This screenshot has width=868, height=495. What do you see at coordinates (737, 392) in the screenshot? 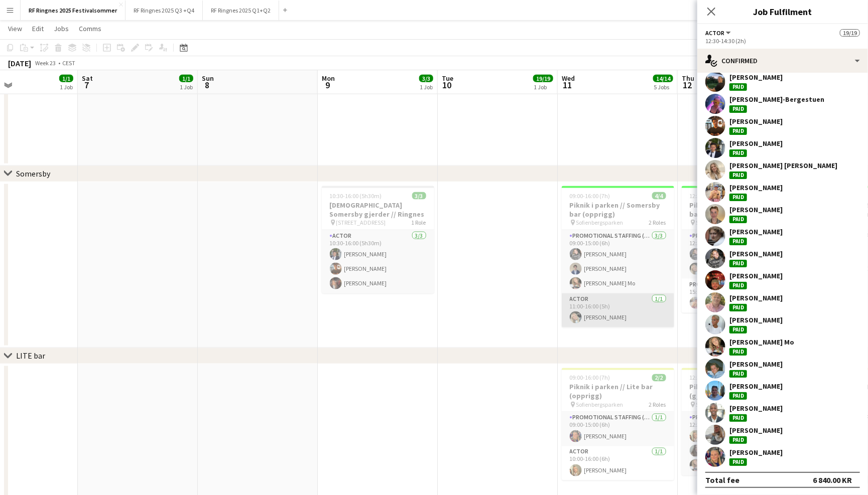
I see `h3: Piknik i parken // Lite bar (gjennomføring)` at bounding box center [737, 392].